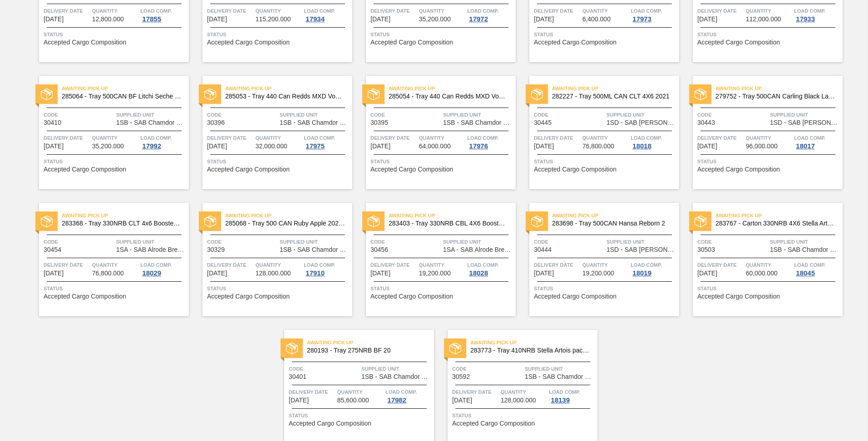  I want to click on div: 17982, so click(396, 400).